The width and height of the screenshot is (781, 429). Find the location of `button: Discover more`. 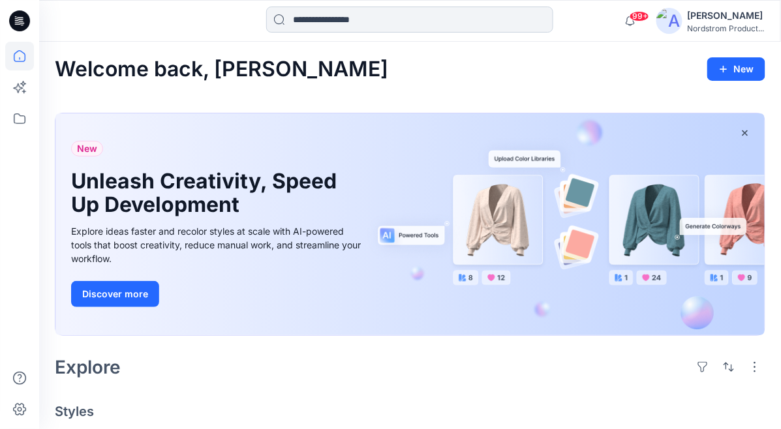

button: Discover more is located at coordinates (115, 294).